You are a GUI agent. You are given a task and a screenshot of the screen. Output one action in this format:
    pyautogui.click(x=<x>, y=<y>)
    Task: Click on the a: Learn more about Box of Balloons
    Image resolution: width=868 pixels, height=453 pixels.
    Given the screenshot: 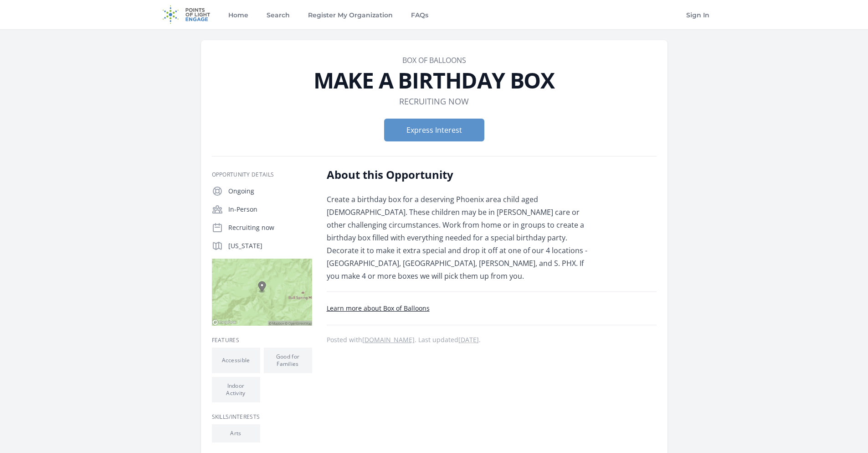 What is the action you would take?
    pyautogui.click(x=378, y=308)
    